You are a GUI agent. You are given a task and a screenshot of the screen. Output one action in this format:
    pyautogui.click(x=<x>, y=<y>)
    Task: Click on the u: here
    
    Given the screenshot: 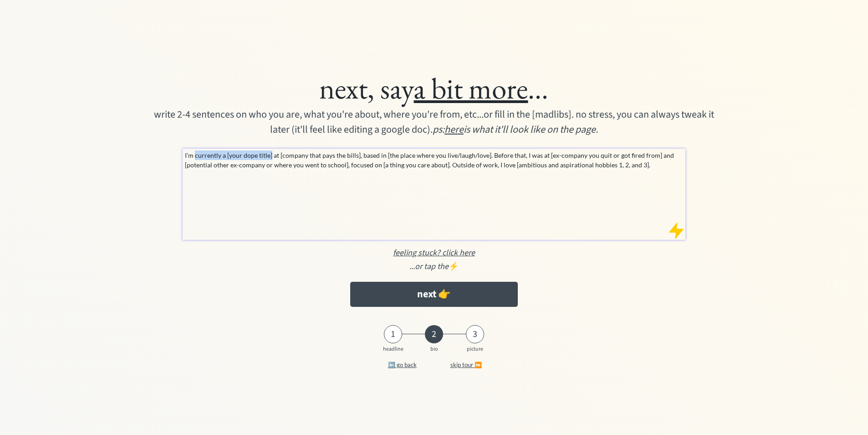 What is the action you would take?
    pyautogui.click(x=454, y=130)
    